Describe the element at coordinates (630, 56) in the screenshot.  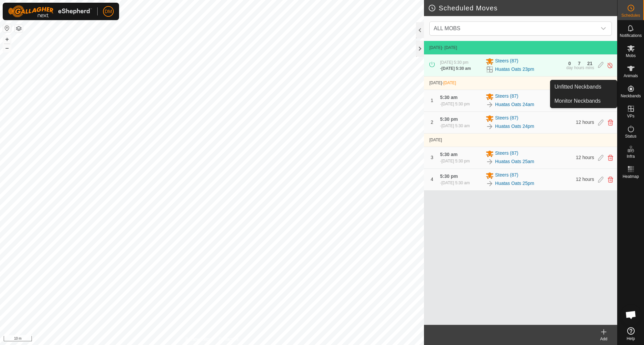
I see `span: Mobs` at that location.